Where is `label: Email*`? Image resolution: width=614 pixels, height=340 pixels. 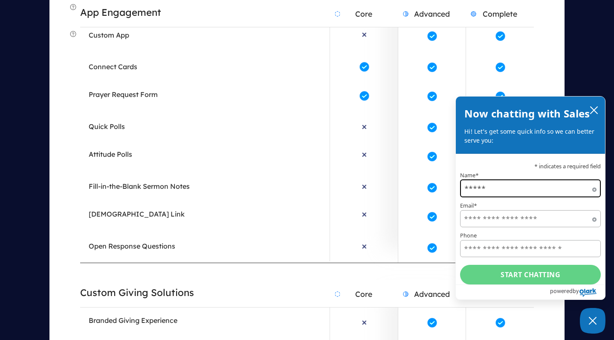
label: Email* is located at coordinates (531, 205).